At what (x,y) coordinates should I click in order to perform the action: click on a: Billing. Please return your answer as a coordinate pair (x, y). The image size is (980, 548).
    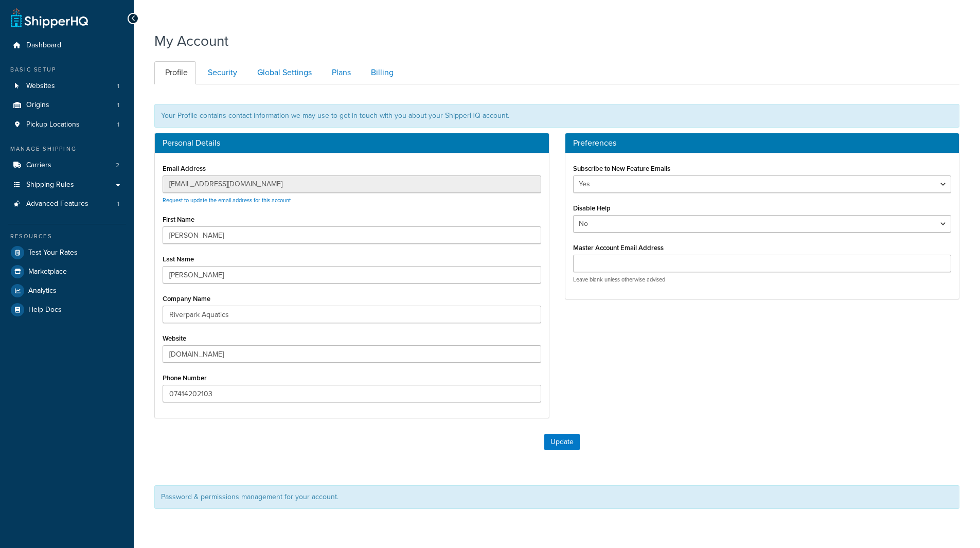
    Looking at the image, I should click on (381, 72).